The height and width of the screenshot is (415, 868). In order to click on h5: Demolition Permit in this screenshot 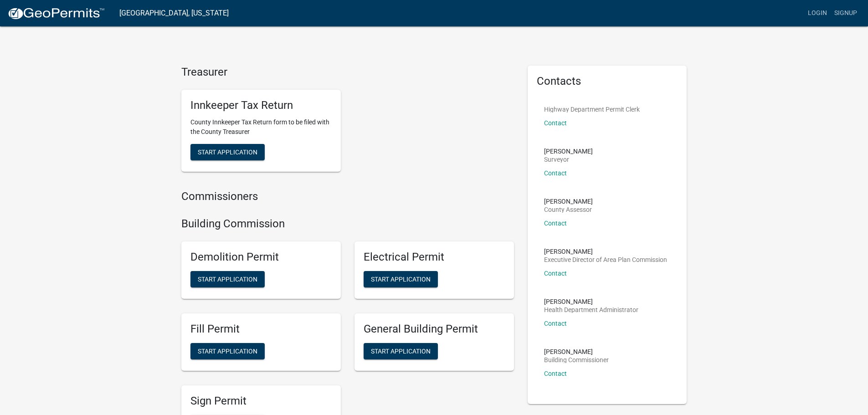, I will do `click(261, 257)`.